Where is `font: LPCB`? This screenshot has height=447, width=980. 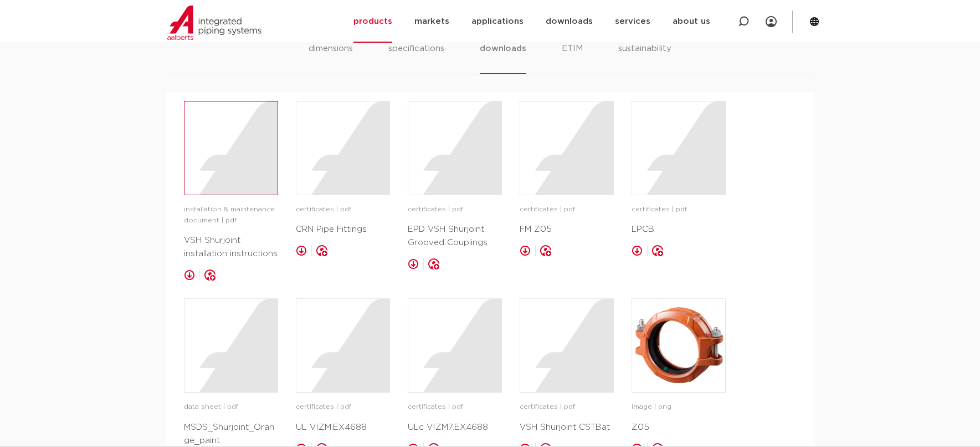 font: LPCB is located at coordinates (643, 229).